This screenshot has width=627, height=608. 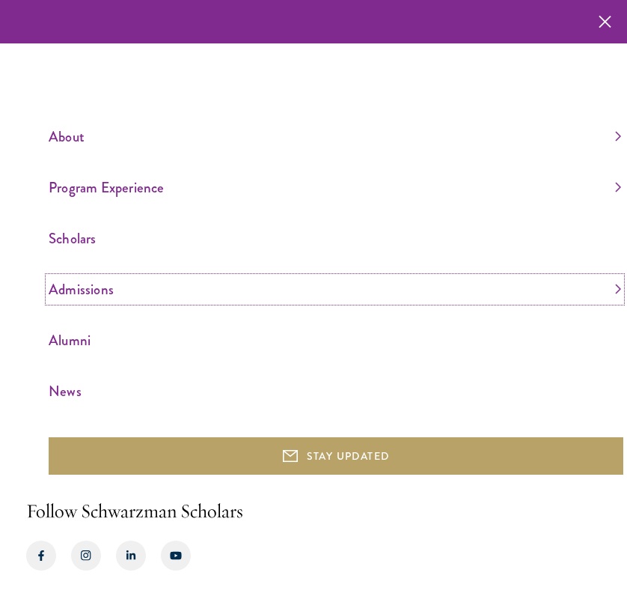 What do you see at coordinates (335, 391) in the screenshot?
I see `a: News` at bounding box center [335, 391].